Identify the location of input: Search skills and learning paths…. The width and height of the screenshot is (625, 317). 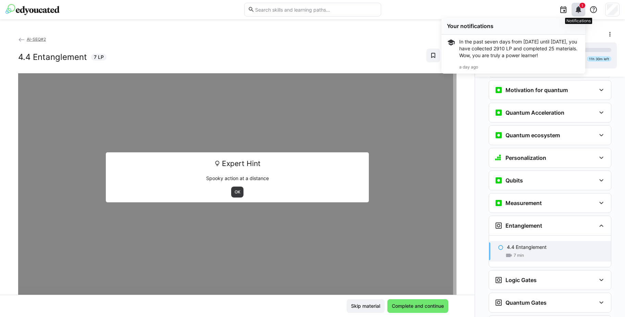
(316, 10).